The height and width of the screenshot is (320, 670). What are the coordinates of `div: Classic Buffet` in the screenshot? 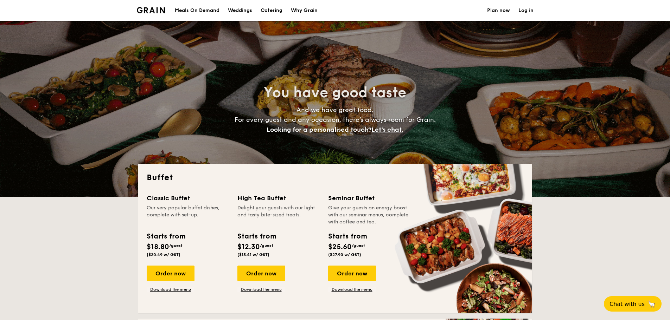 It's located at (188, 198).